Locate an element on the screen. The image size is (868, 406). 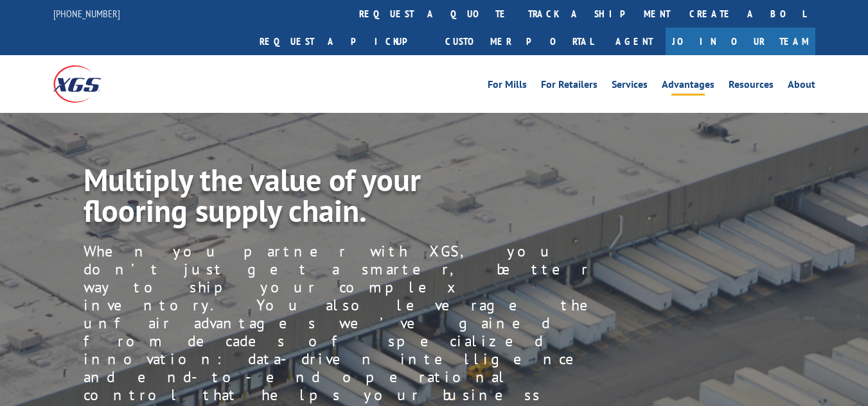
a: Join Our Team is located at coordinates (741, 41).